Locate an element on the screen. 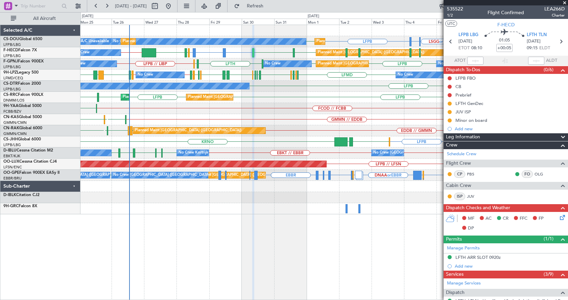  span: CN-RAK is located at coordinates (11, 128).